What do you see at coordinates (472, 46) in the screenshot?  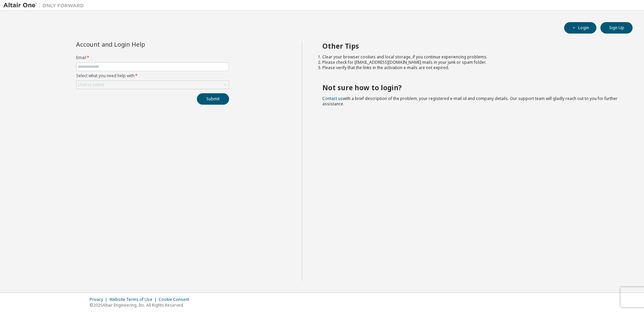 I see `h2: Other Tips` at bounding box center [472, 46].